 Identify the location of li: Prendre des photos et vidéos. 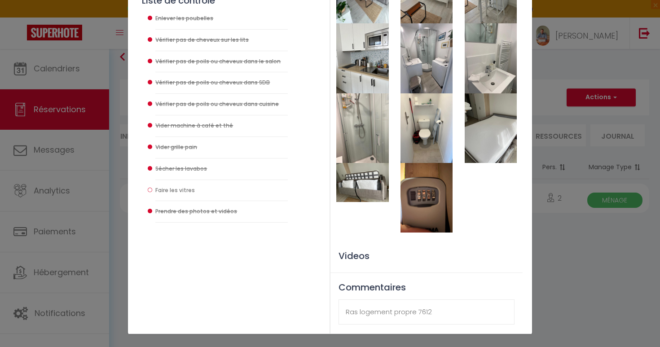
(221, 212).